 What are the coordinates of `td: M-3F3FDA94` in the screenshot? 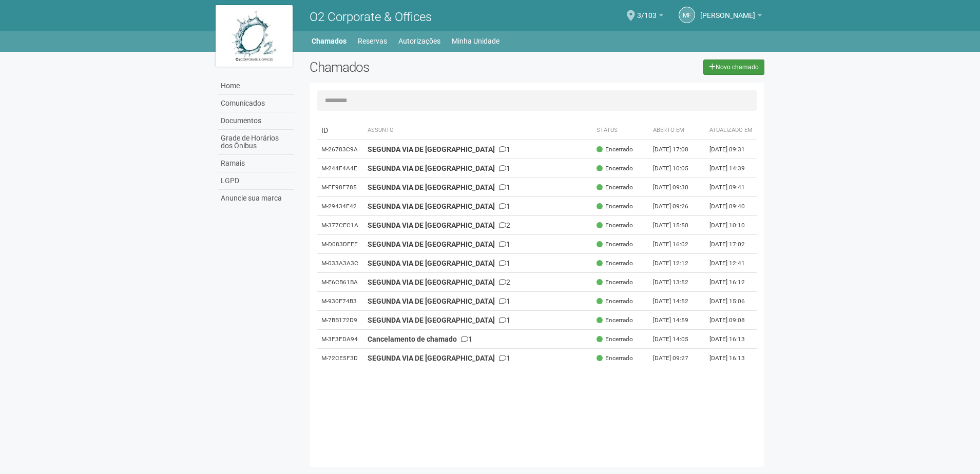 It's located at (341, 339).